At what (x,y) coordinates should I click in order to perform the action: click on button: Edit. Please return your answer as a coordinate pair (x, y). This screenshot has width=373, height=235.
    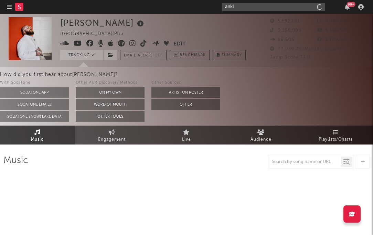
    Looking at the image, I should click on (179, 44).